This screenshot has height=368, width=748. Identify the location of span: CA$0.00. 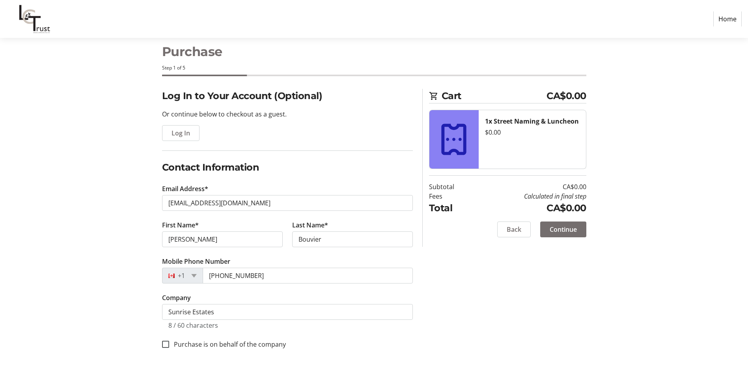
(567, 96).